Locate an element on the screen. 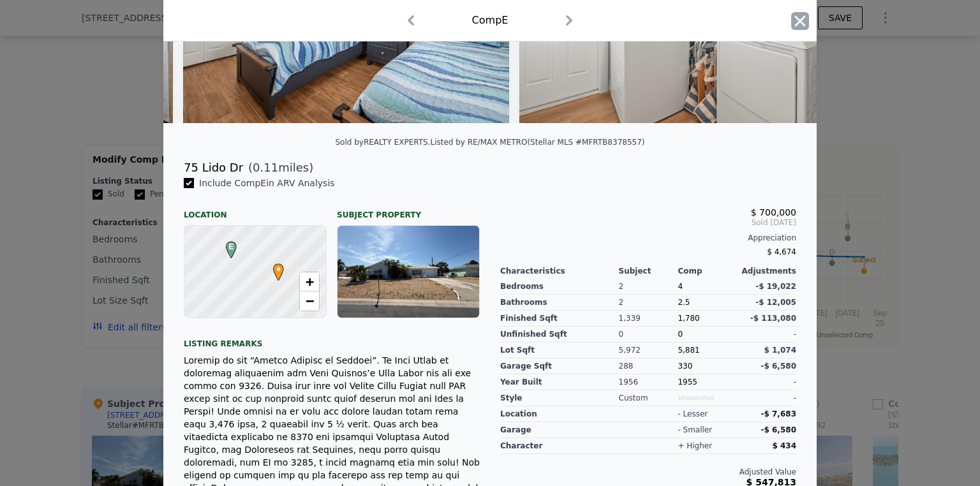 This screenshot has height=486, width=980. div: location is located at coordinates (560, 414).